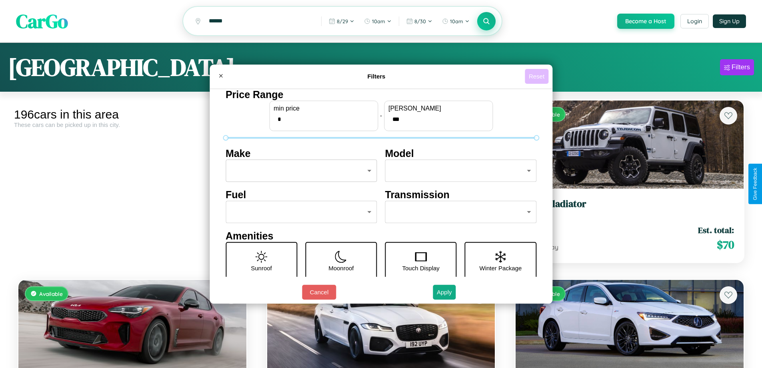 The height and width of the screenshot is (368, 762). Describe the element at coordinates (319, 292) in the screenshot. I see `button: Cancel` at that location.